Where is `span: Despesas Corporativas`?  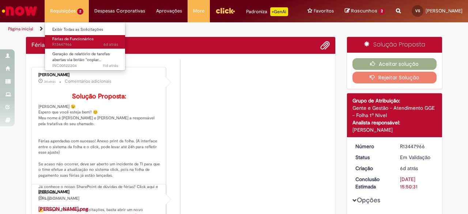 span: Despesas Corporativas is located at coordinates (120, 11).